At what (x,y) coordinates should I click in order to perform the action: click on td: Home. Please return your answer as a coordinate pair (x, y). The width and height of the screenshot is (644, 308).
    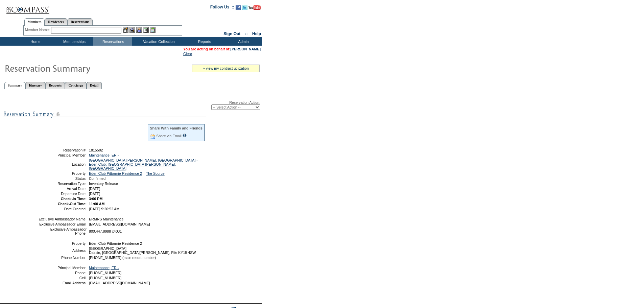
    Looking at the image, I should click on (34, 41).